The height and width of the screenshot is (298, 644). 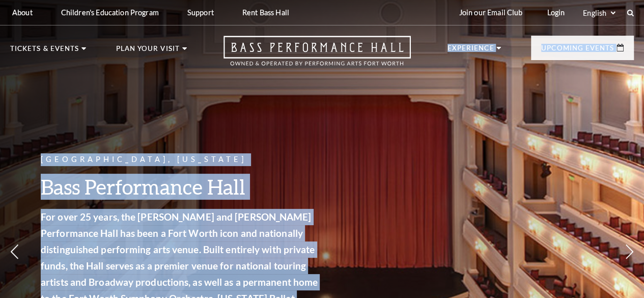 What do you see at coordinates (44, 51) in the screenshot?
I see `p: Tickets & Events` at bounding box center [44, 51].